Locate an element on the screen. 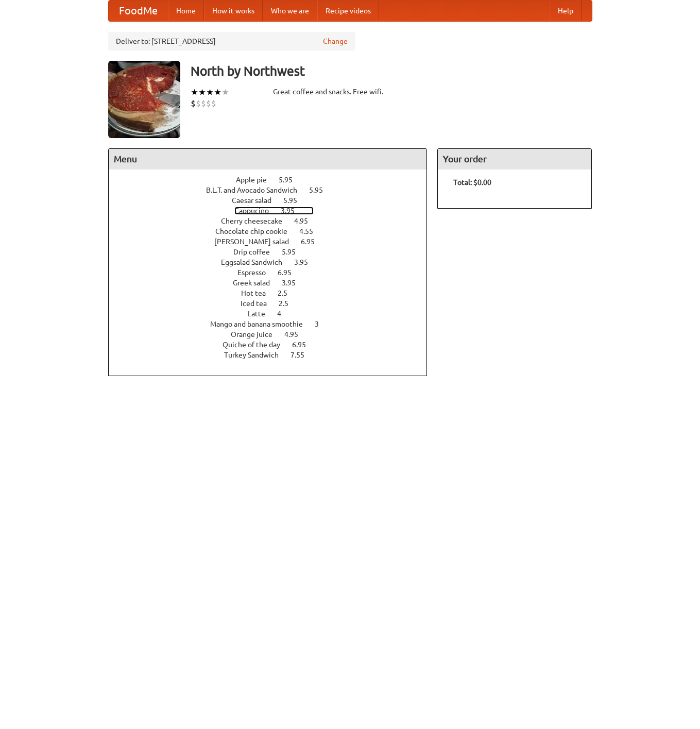 Image resolution: width=700 pixels, height=729 pixels. a: Greek salad 3.95 is located at coordinates (273, 283).